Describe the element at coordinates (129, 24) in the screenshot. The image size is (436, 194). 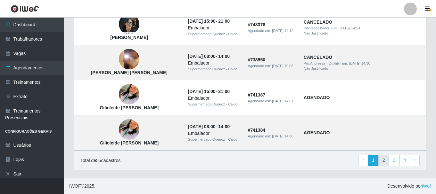
I see `img: Lucelia Paiva Costa` at that location.